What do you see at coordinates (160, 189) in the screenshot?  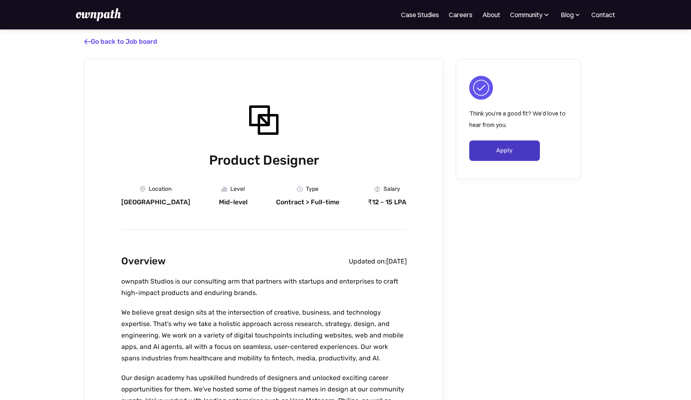 I see `div: Location` at bounding box center [160, 189].